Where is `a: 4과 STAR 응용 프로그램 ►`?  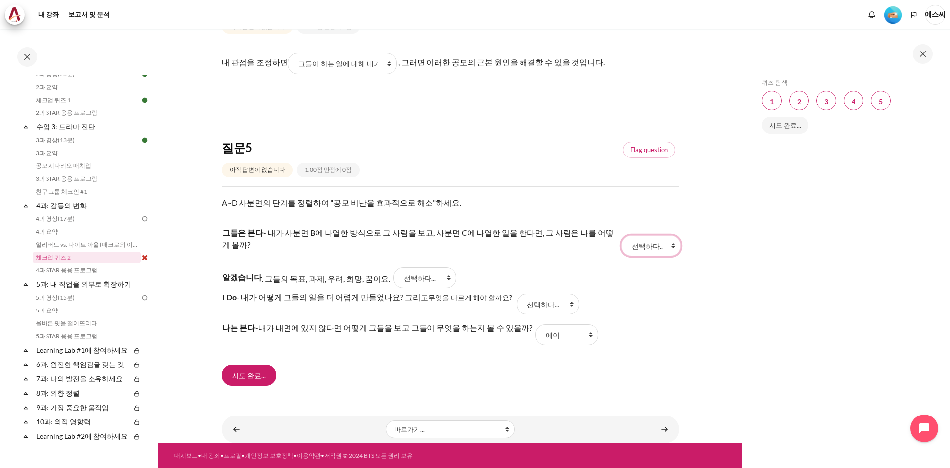
a: 4과 STAR 응용 프로그램 ► is located at coordinates (665, 429).